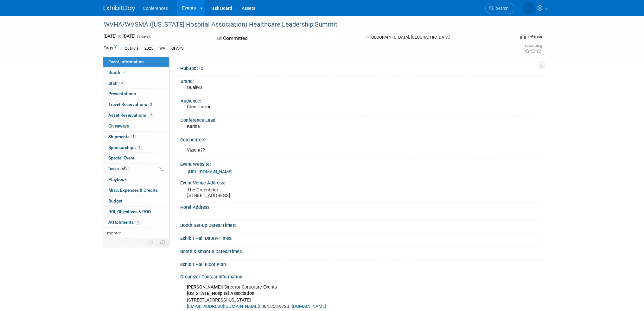 Image resolution: width=644 pixels, height=311 pixels. What do you see at coordinates (136, 94) in the screenshot?
I see `a: Presentations` at bounding box center [136, 94].